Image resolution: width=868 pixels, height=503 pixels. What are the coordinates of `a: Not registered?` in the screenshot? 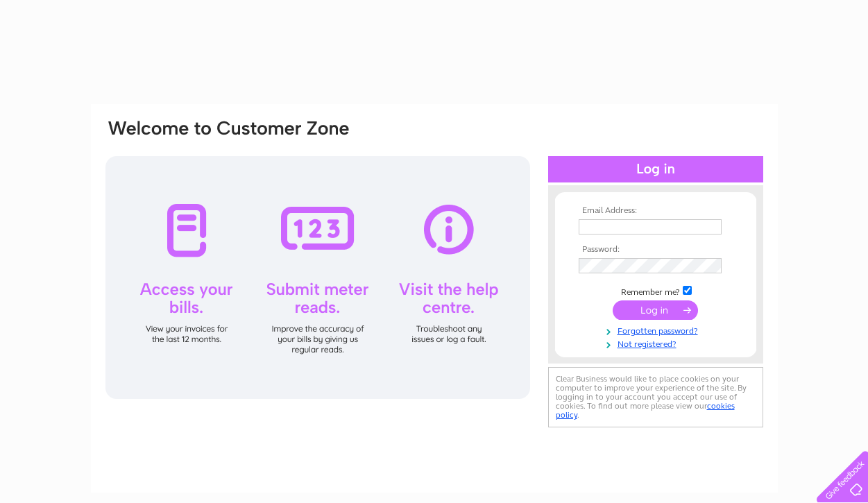 It's located at (657, 343).